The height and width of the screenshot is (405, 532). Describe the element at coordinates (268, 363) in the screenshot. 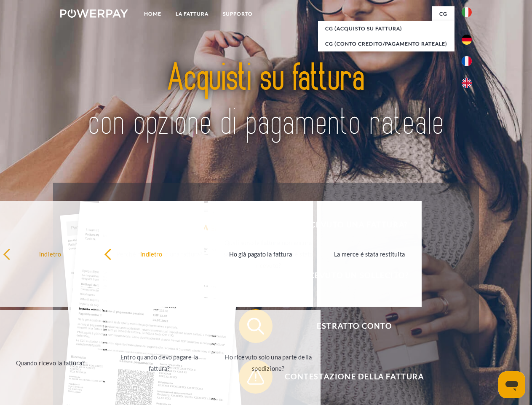

I see `div: Ho ricevuto solo una parte della spedizione?` at that location.